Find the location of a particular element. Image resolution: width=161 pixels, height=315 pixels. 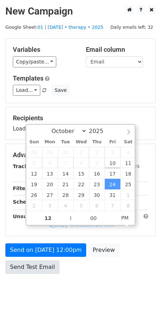

span: Click to toggle is located at coordinates (124, 218).